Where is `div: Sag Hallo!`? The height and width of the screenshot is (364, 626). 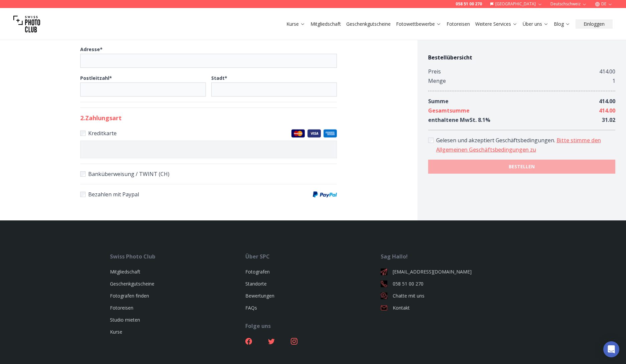 div: Sag Hallo! is located at coordinates (448, 257).